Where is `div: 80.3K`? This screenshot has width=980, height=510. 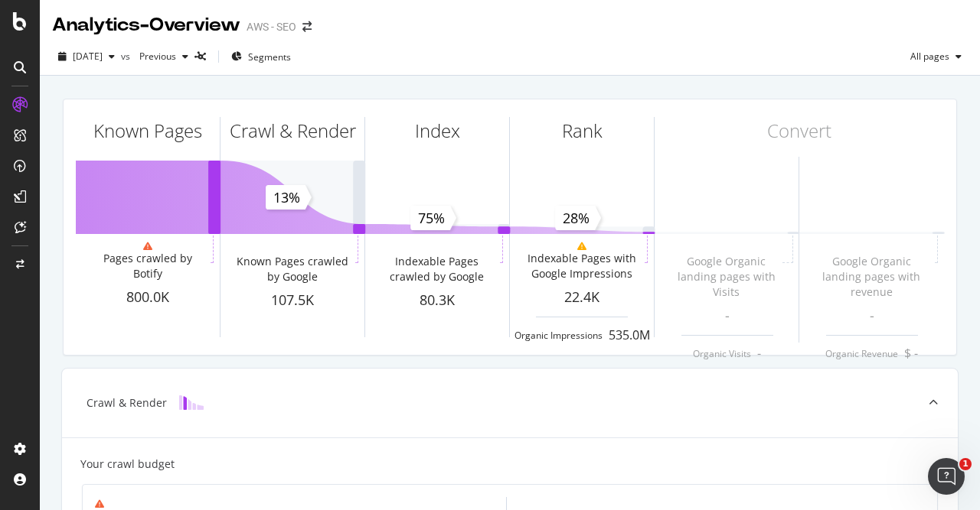 div: 80.3K is located at coordinates (437, 301).